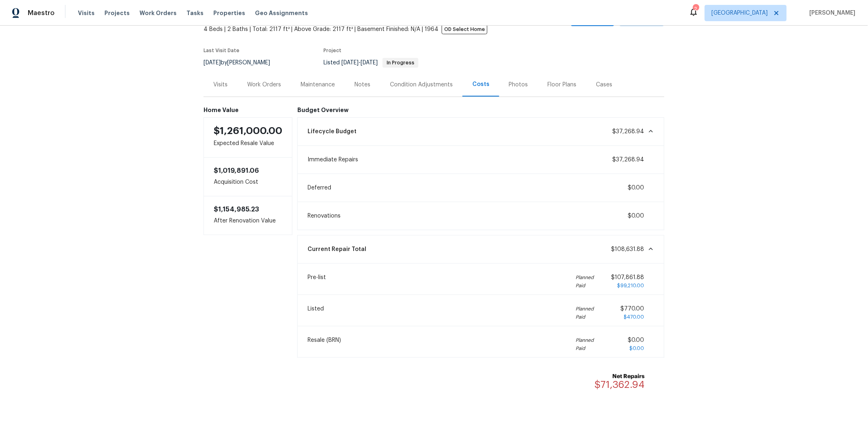  I want to click on span: Lifecycle Budget, so click(332, 132).